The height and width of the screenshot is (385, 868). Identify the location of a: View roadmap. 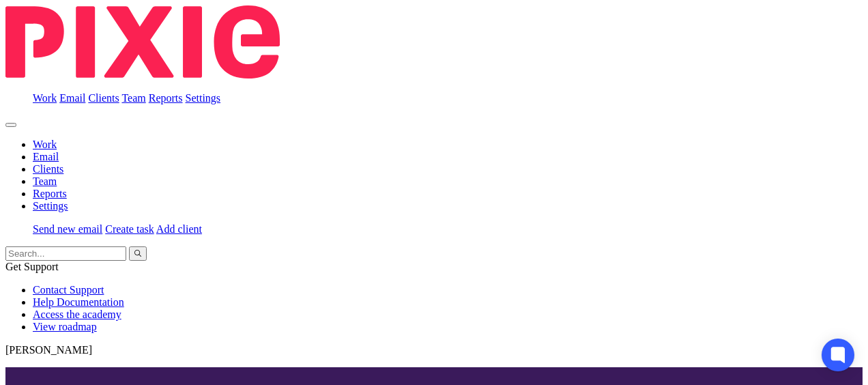
(65, 326).